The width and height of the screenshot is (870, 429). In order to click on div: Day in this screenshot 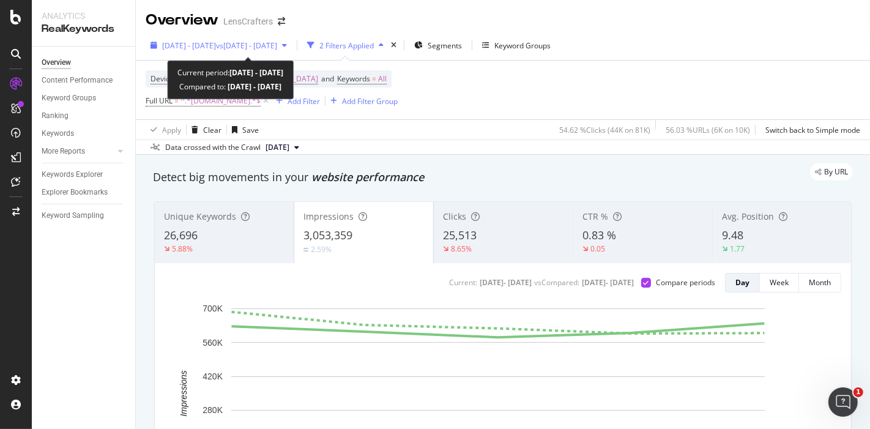, I will do `click(742, 282)`.